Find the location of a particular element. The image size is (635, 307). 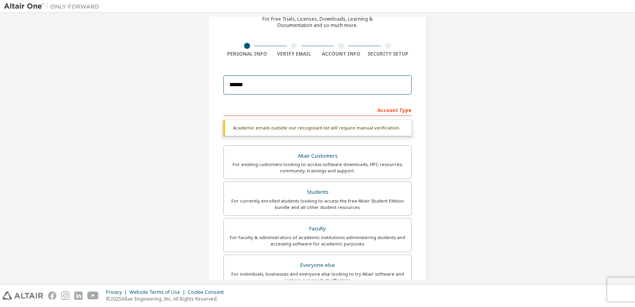

div: Academic emails outside our recognised list will require manual verification. is located at coordinates (318, 128).